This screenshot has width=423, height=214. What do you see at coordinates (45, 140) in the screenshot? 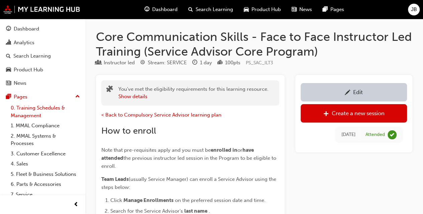
I see `a: 2. MMAL Systems & Processes` at bounding box center [45, 140].